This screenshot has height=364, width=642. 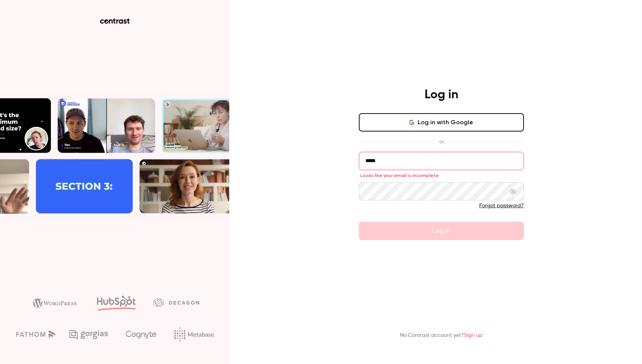 What do you see at coordinates (442, 122) in the screenshot?
I see `button: Log in with Google` at bounding box center [442, 122].